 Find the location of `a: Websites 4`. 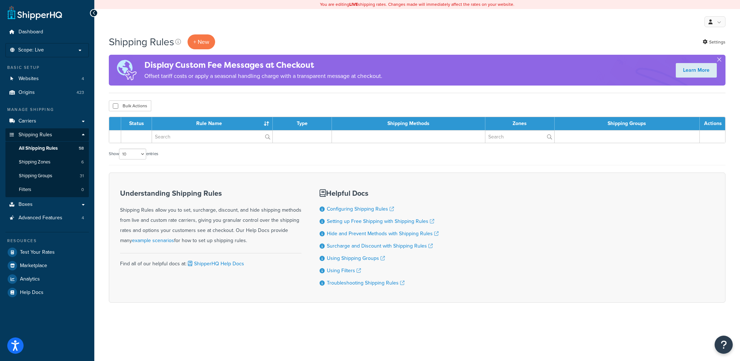

a: Websites 4 is located at coordinates (47, 79).